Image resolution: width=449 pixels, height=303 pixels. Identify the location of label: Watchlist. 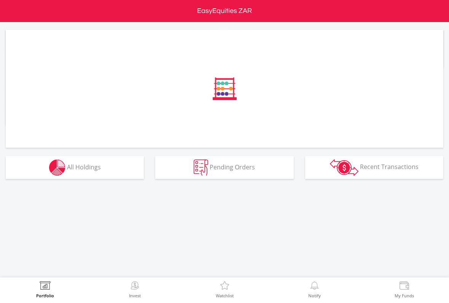
(224, 295).